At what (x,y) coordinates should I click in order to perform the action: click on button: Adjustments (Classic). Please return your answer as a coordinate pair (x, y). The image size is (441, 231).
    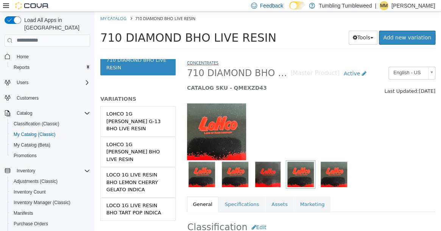
    Looking at the image, I should click on (50, 181).